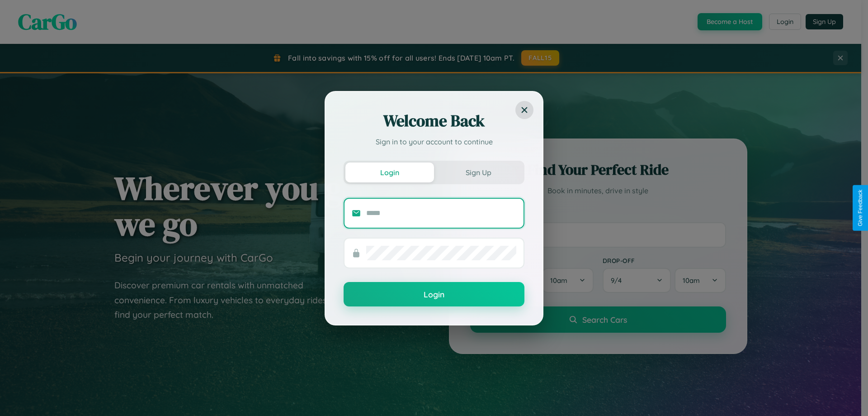 The height and width of the screenshot is (416, 868). I want to click on div: Give Feedback, so click(860, 207).